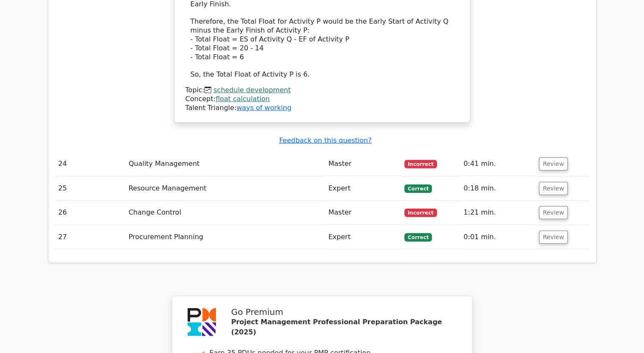  I want to click on a: ways of working, so click(264, 108).